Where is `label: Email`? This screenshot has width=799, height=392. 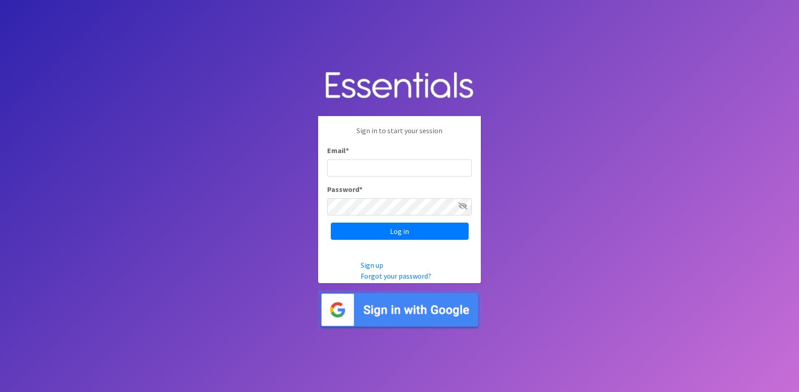 label: Email is located at coordinates (338, 151).